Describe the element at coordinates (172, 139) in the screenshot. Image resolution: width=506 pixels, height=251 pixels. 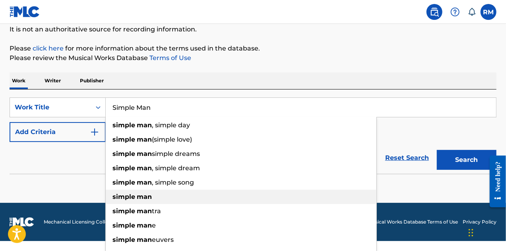
I see `span: (simple love)` at that location.